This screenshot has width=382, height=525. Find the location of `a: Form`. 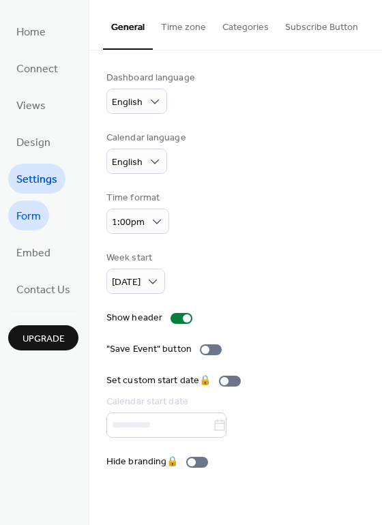

a: Form is located at coordinates (29, 216).